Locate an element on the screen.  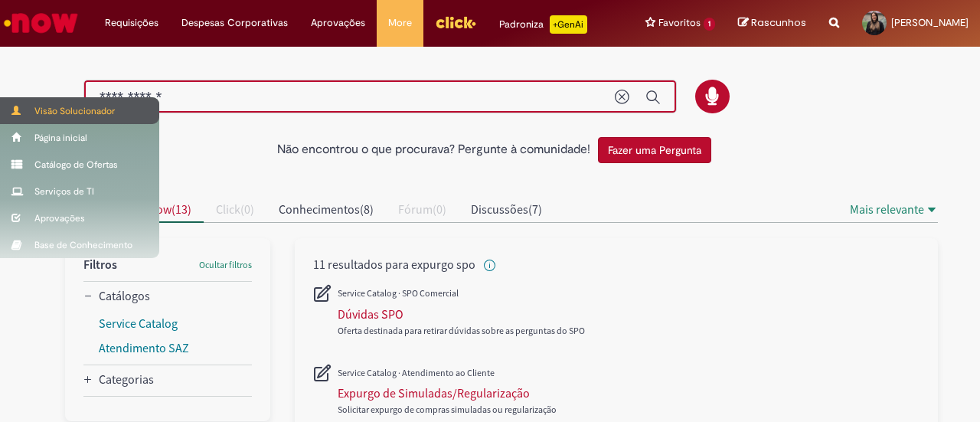
h2: Não encontrou o que procurava? Pergunte à comunidade! is located at coordinates (433, 151).